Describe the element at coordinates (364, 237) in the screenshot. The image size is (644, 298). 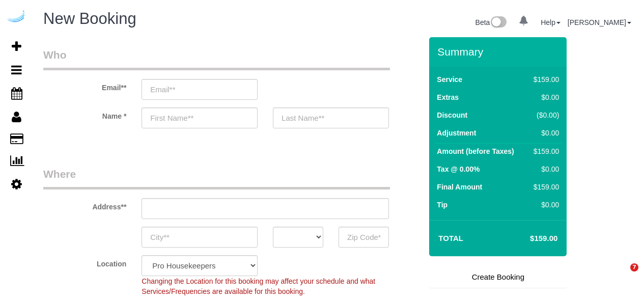
I see `input: Zip Code**` at that location.